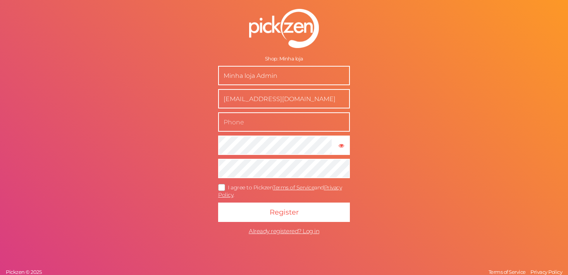  Describe the element at coordinates (284, 212) in the screenshot. I see `button: Register` at that location.